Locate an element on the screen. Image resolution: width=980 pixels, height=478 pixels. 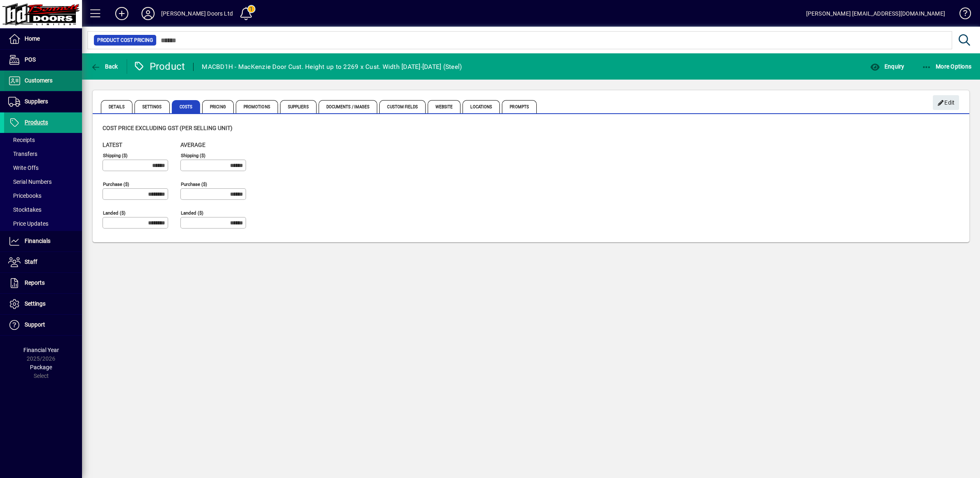
a: Reports is located at coordinates (43, 283).